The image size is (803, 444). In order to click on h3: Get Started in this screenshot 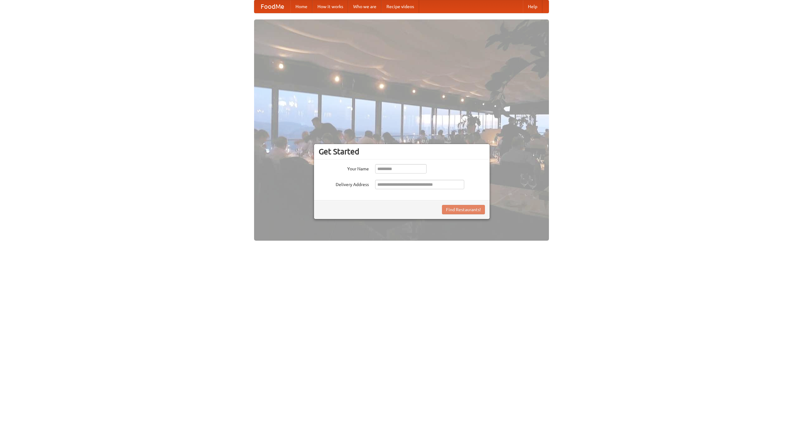, I will do `click(402, 152)`.